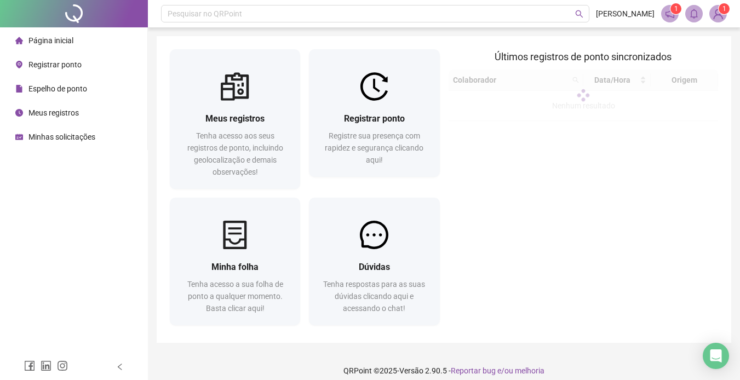 Image resolution: width=740 pixels, height=380 pixels. I want to click on span: clock-circle, so click(19, 113).